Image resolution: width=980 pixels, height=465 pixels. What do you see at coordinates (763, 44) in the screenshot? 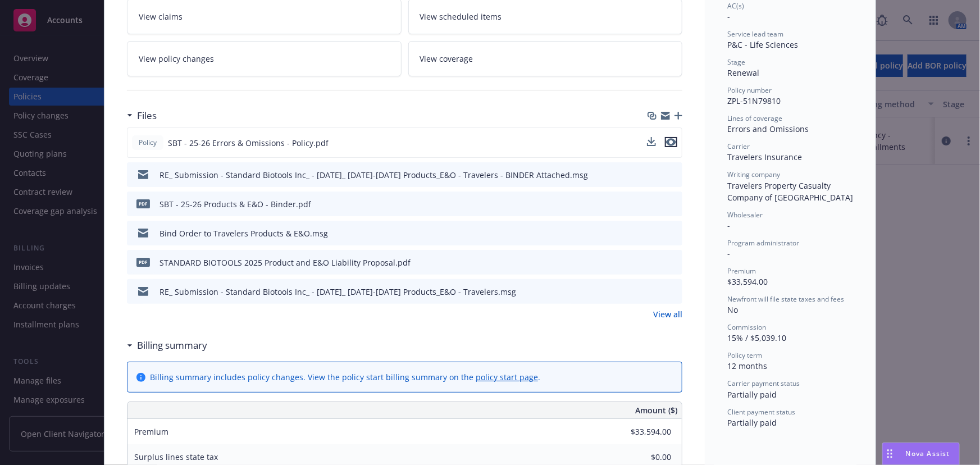
I see `span: P&C - Life Sciences` at bounding box center [763, 44].